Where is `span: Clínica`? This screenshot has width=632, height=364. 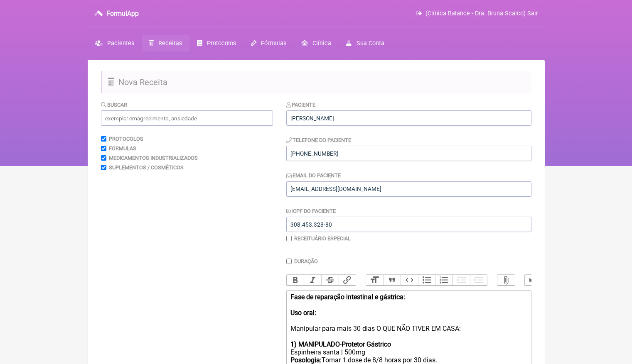 span: Clínica is located at coordinates (322, 43).